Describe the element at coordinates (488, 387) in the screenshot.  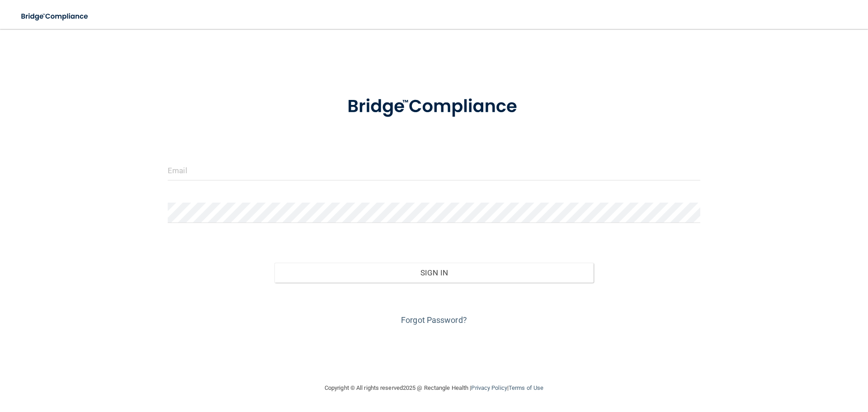
I see `a: Privacy Policy` at that location.